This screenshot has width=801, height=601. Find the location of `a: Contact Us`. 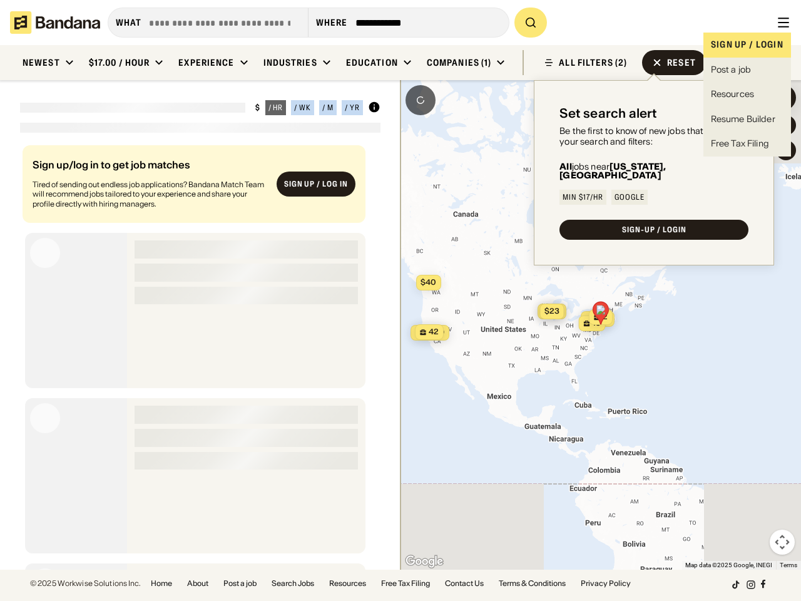

a: Contact Us is located at coordinates (464, 583).